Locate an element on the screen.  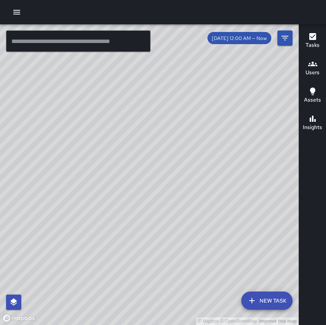
button: Users is located at coordinates (312, 68).